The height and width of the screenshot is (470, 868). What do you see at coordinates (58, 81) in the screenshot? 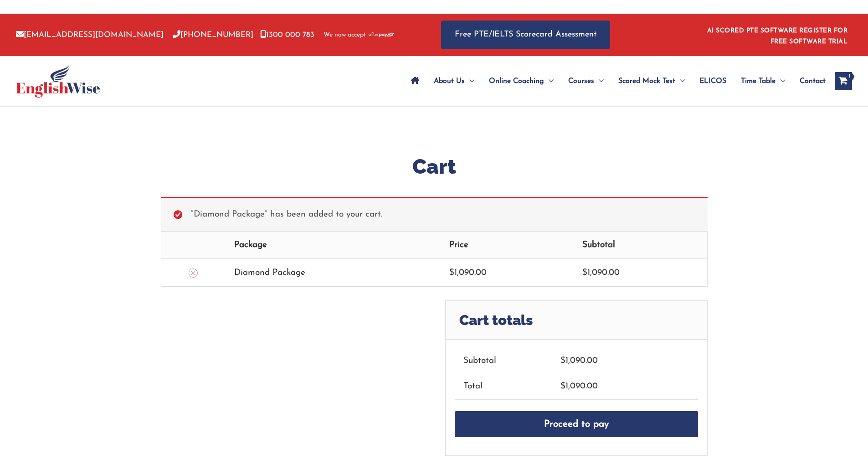
I see `img: cropped-ew-logo` at bounding box center [58, 81].